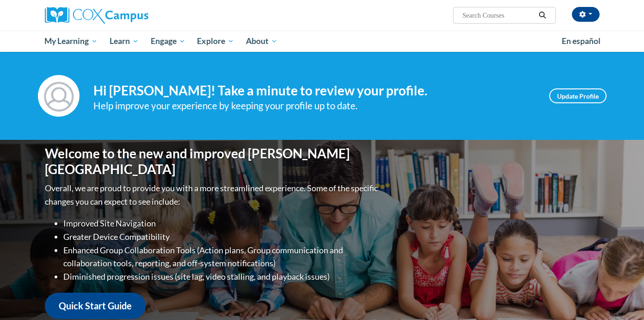 The image size is (644, 320). I want to click on a: Quick Start Guide, so click(95, 305).